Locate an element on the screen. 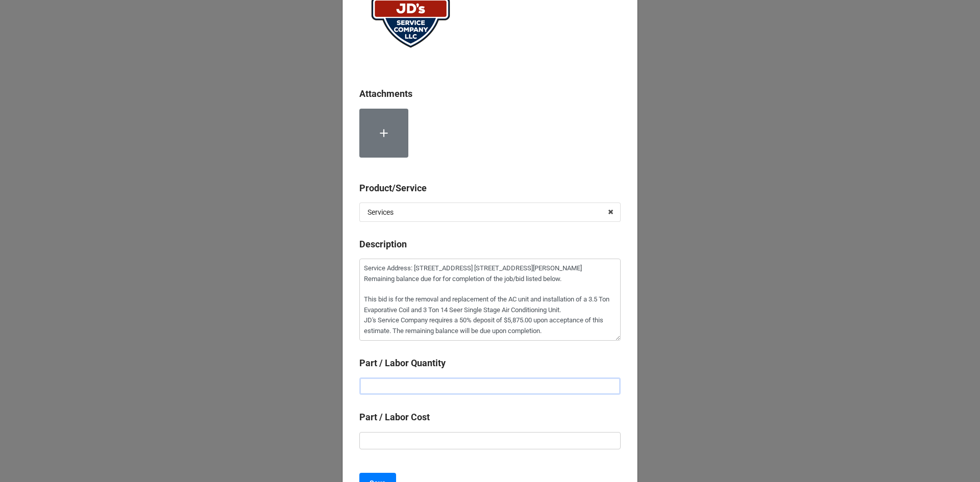 This screenshot has width=980, height=482. label: Part / Labor Cost is located at coordinates (394, 417).